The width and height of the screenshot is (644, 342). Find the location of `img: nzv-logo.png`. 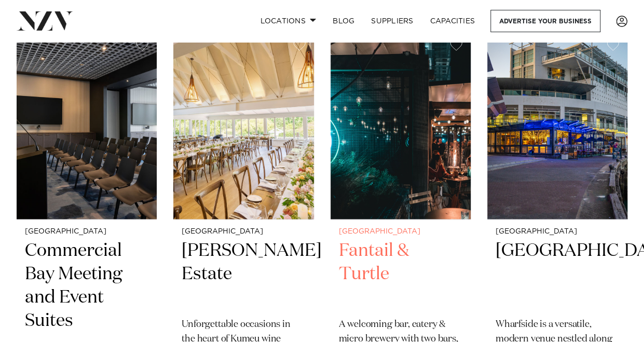

img: nzv-logo.png is located at coordinates (45, 21).